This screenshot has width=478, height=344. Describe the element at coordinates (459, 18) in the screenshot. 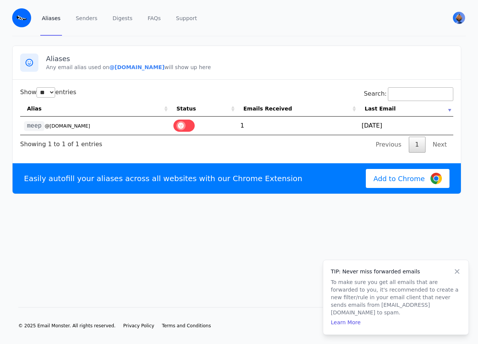

I see `button: User menu` at that location.